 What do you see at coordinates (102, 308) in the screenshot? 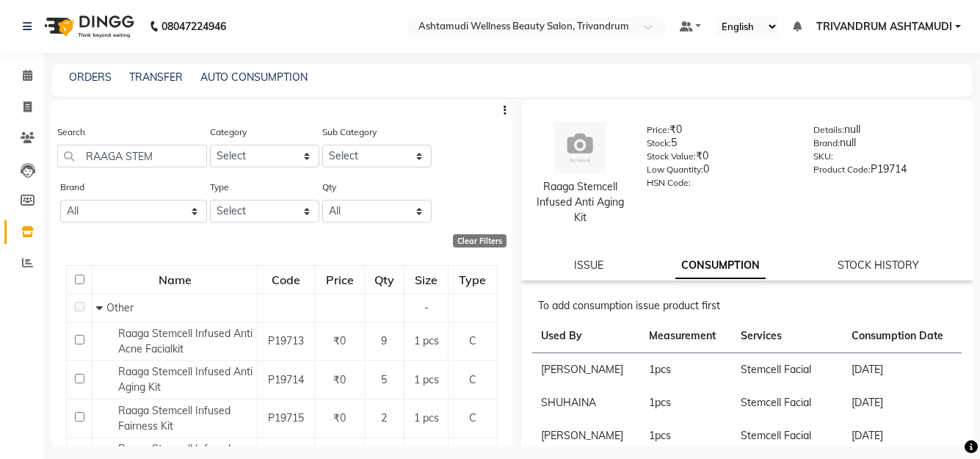
I see `span: Collapse Row` at bounding box center [102, 308].